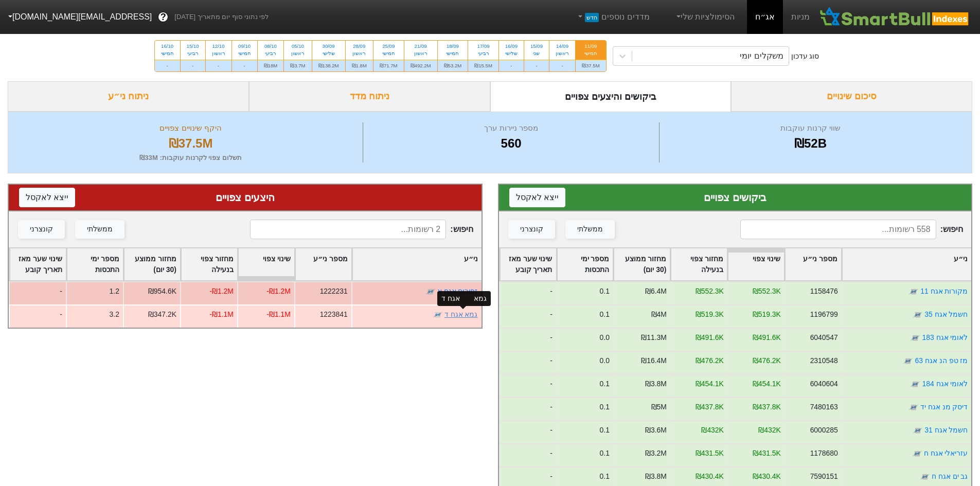 This screenshot has width=980, height=486. I want to click on span: חדש, so click(591, 17).